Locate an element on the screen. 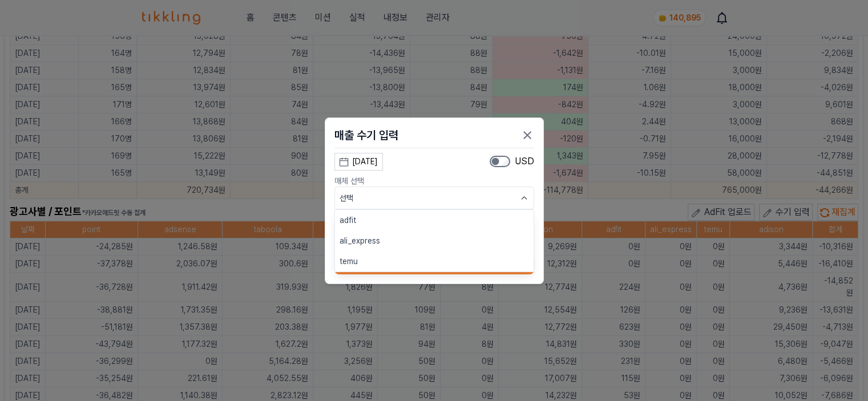 The height and width of the screenshot is (401, 868). span: USD is located at coordinates (524, 161).